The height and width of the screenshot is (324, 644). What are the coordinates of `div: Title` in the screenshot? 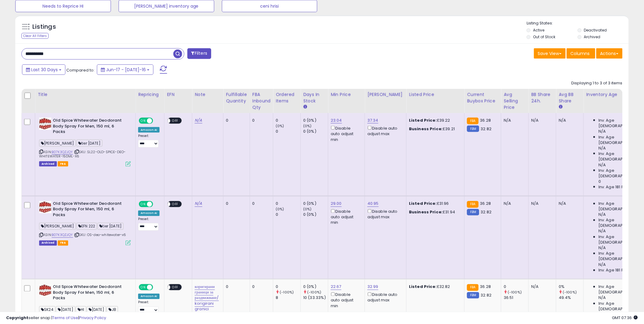 It's located at (85, 94).